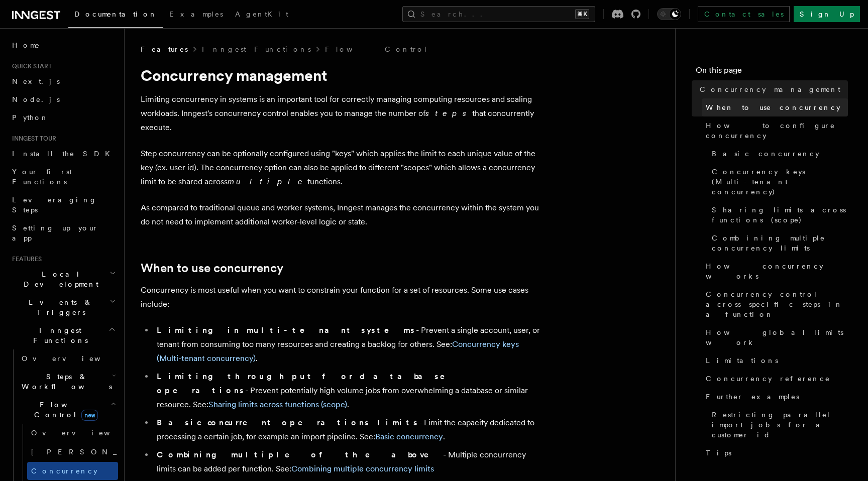 This screenshot has width=868, height=481. Describe the element at coordinates (774, 304) in the screenshot. I see `a: Concurrency control across specific steps in a function` at that location.